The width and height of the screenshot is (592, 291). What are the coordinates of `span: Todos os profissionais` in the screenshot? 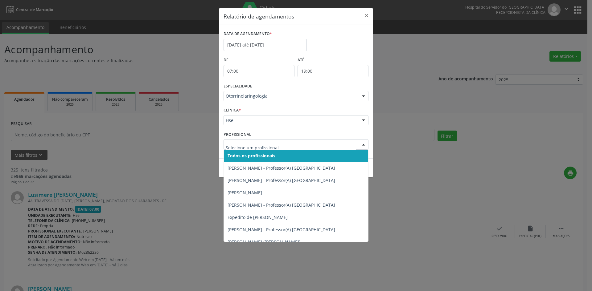 It's located at (251, 156).